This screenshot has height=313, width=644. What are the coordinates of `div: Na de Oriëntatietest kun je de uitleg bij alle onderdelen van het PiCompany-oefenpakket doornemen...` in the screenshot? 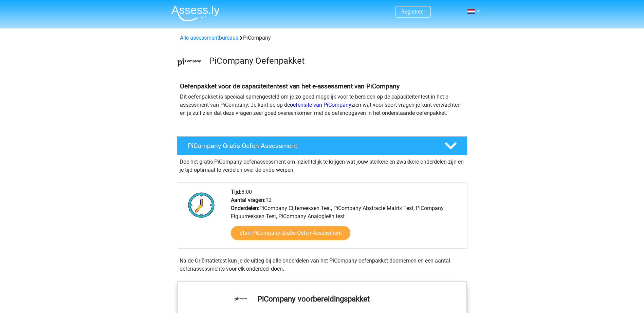 It's located at (322, 265).